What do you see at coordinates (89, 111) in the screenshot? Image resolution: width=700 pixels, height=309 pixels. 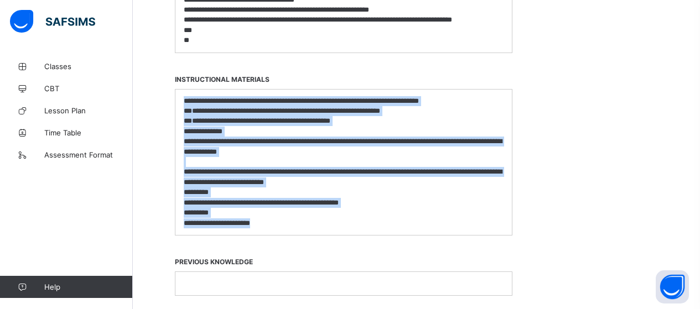 I see `span: Lesson Plan` at bounding box center [89, 111].